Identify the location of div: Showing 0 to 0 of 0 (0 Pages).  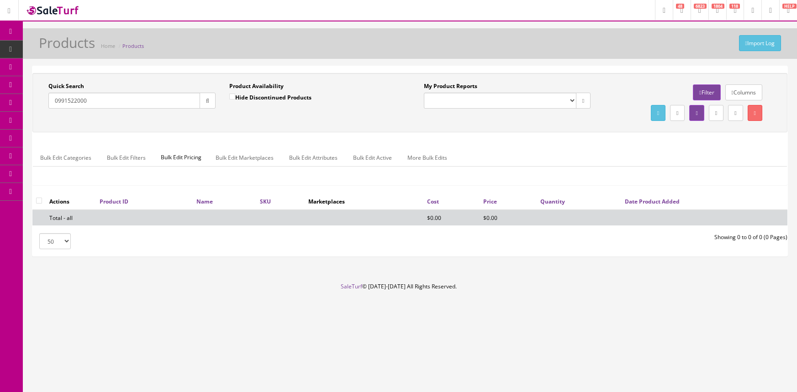
(602, 237).